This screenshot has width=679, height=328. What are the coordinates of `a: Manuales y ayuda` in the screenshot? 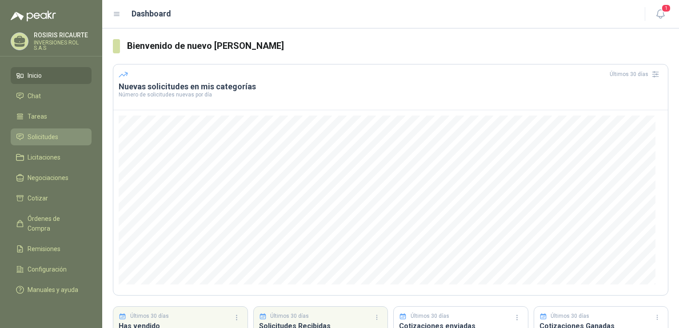 It's located at (51, 290).